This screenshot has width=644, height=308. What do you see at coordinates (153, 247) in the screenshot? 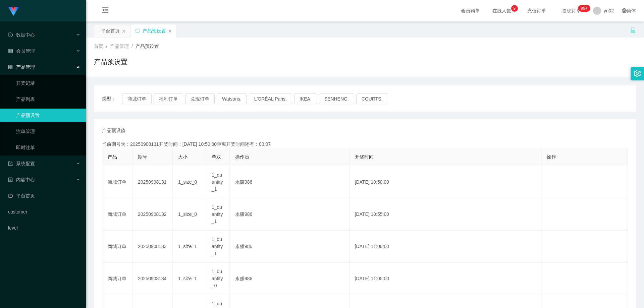
I see `td: 20250908133` at bounding box center [153, 247].